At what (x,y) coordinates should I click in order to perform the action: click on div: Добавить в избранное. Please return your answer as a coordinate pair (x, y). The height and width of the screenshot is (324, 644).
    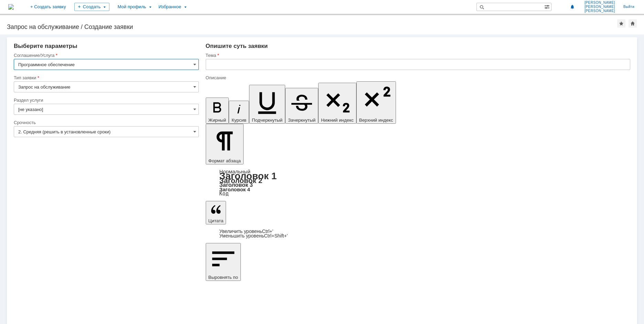
    Looking at the image, I should click on (621, 24).